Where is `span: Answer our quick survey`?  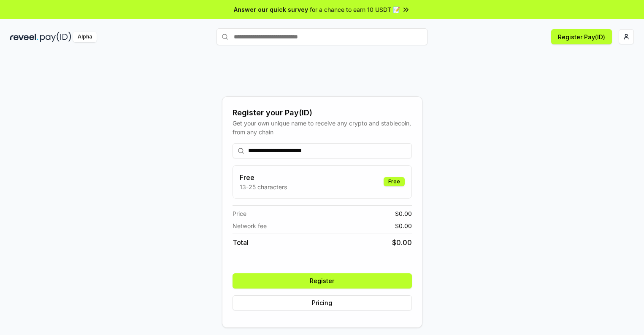 span: Answer our quick survey is located at coordinates (271, 9).